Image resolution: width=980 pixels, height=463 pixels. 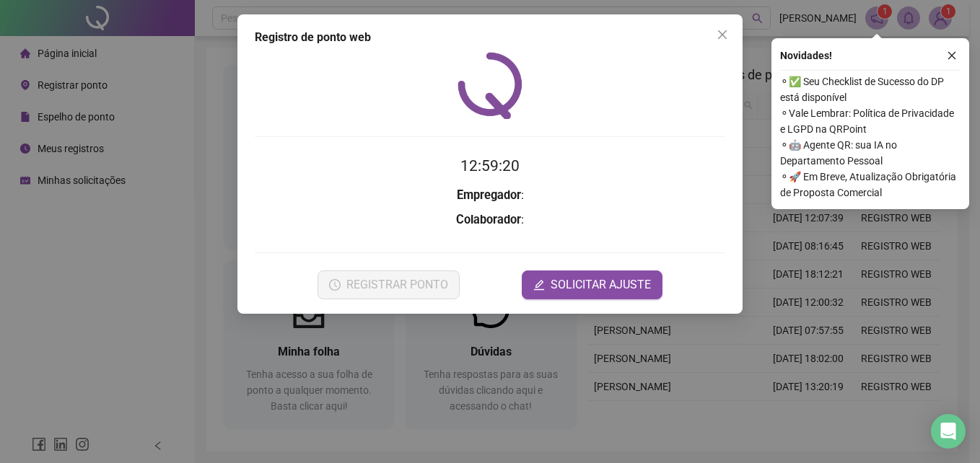 What do you see at coordinates (871, 90) in the screenshot?
I see `span: ⚬ ✅ Seu Checklist de Sucesso do DP está disponível` at bounding box center [871, 90].